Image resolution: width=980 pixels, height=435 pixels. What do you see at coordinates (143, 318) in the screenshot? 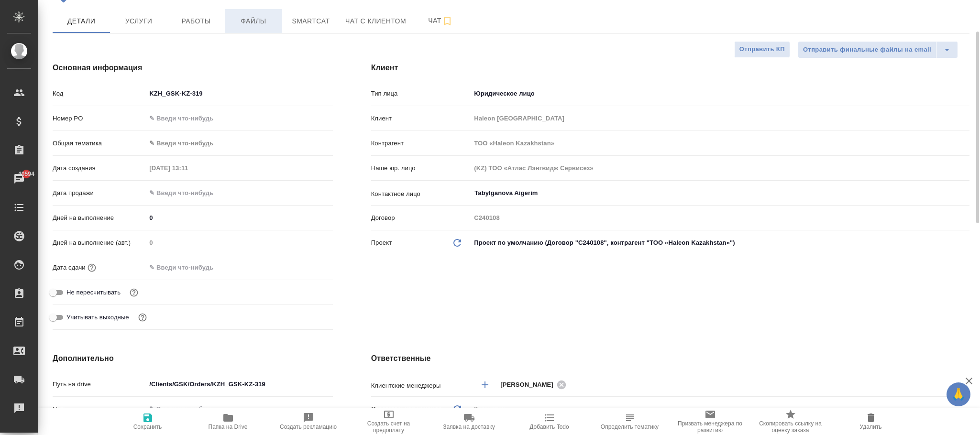
I see `button: Выбери, если сб и вс нужно считать рабочими днями для выполнения заказа.` at bounding box center [143, 318].